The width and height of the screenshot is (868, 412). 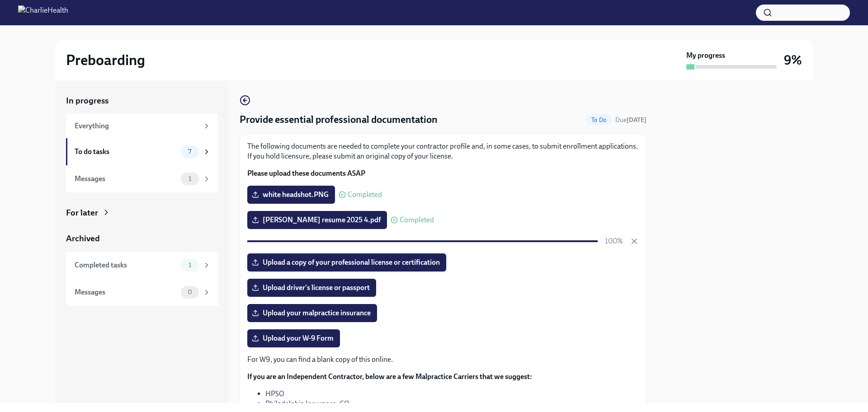 What do you see at coordinates (142, 127) in the screenshot?
I see `a: Everything` at bounding box center [142, 127].